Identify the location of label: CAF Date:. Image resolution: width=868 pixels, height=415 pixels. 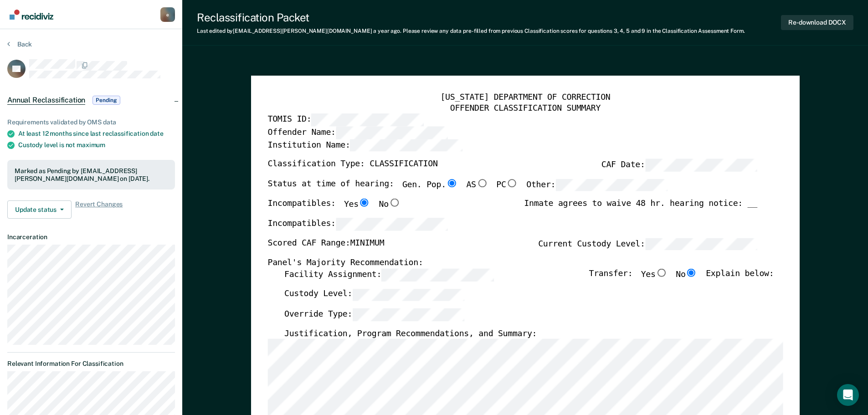
(679, 165).